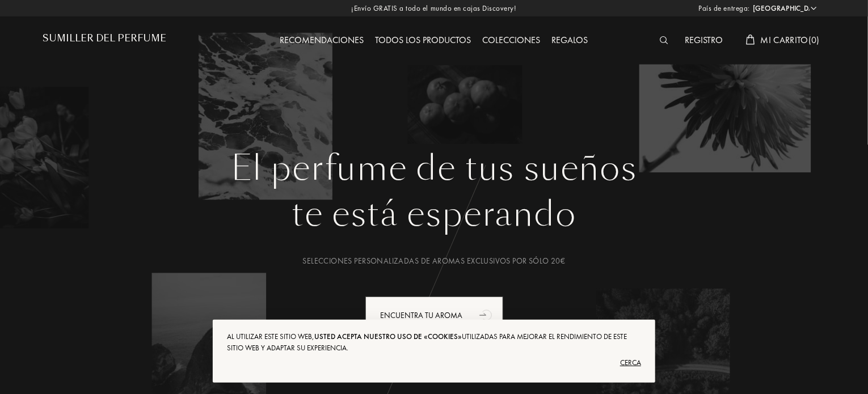  What do you see at coordinates (750, 40) in the screenshot?
I see `img: cart_white.svg` at bounding box center [750, 40].